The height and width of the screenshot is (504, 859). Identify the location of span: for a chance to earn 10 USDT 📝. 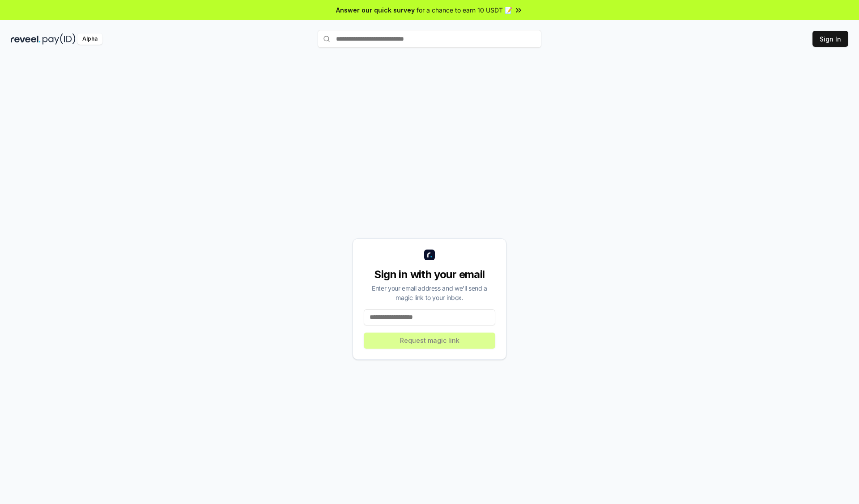
(464, 10).